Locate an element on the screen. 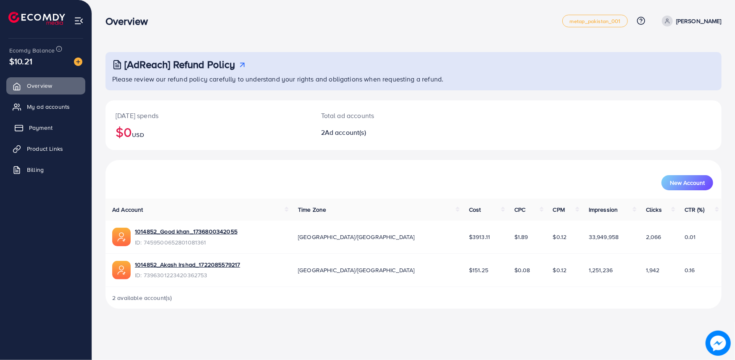 This screenshot has height=360, width=735. a: Billing is located at coordinates (46, 170).